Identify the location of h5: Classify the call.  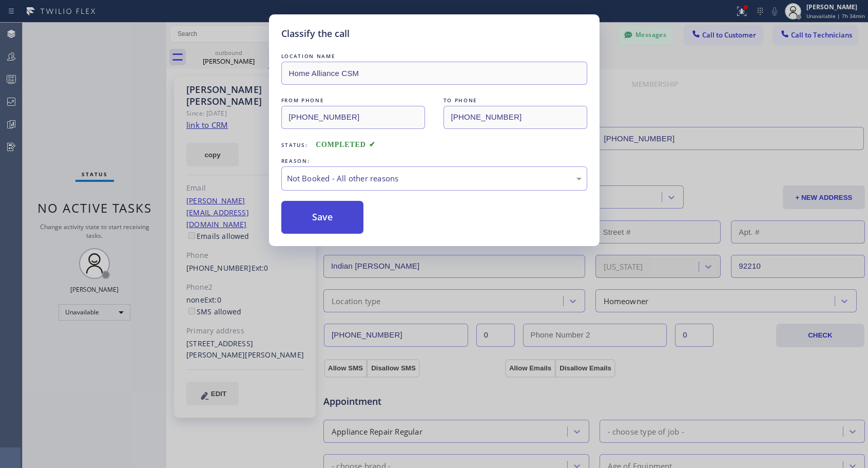
(315, 33).